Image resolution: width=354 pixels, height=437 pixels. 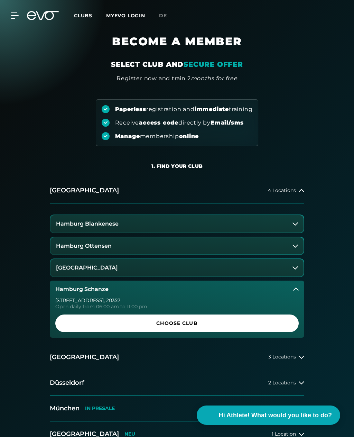 What do you see at coordinates (227, 122) in the screenshot?
I see `strong: Email/sms` at bounding box center [227, 122].